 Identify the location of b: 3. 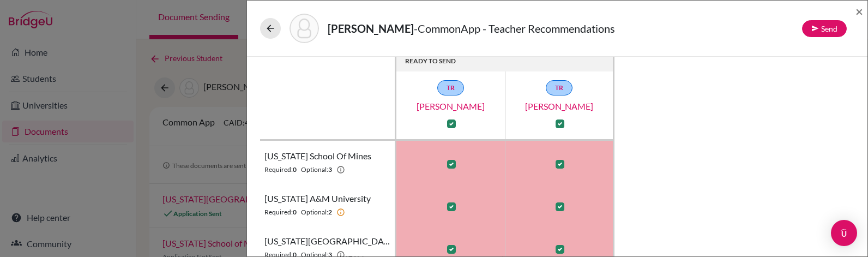
(330, 170).